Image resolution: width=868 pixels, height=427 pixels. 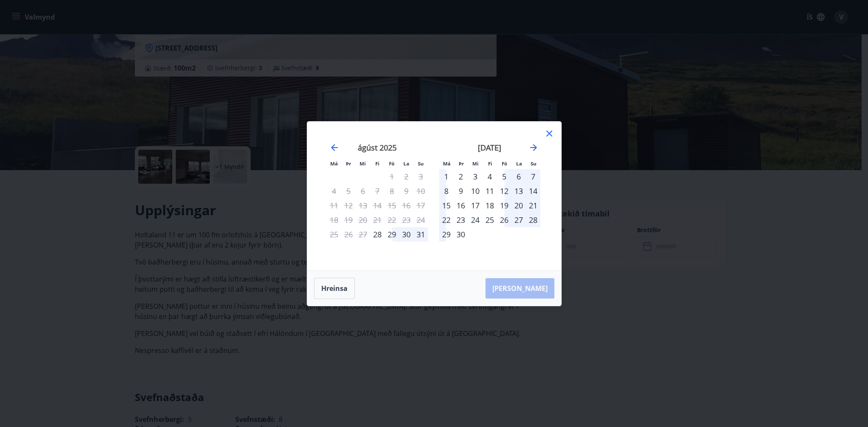 I want to click on div: 8, so click(x=446, y=191).